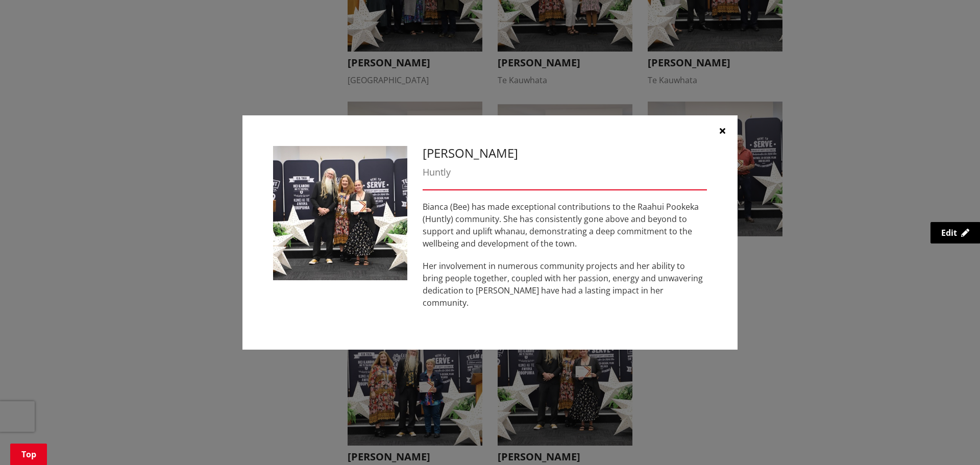 The width and height of the screenshot is (980, 465). I want to click on a: Edit, so click(955, 232).